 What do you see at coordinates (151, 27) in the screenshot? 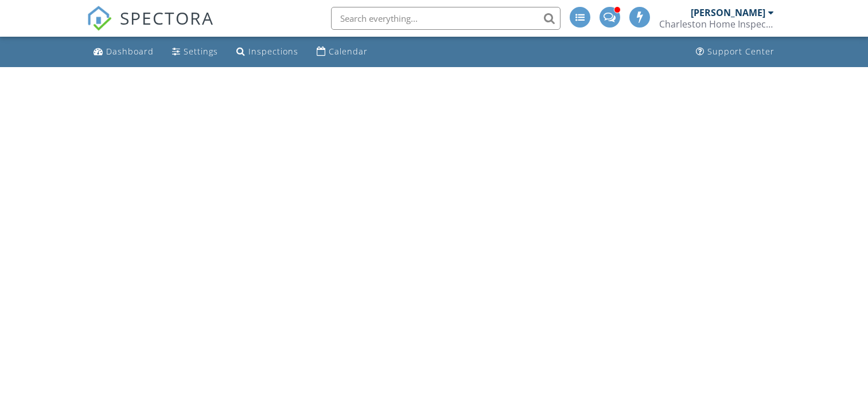
I see `a: SPECTORA` at bounding box center [151, 27].